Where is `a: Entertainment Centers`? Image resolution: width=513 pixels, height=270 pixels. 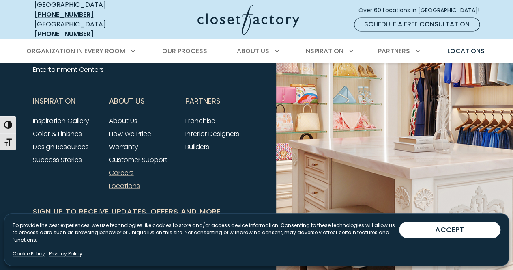
a: Entertainment Centers is located at coordinates (68, 69).